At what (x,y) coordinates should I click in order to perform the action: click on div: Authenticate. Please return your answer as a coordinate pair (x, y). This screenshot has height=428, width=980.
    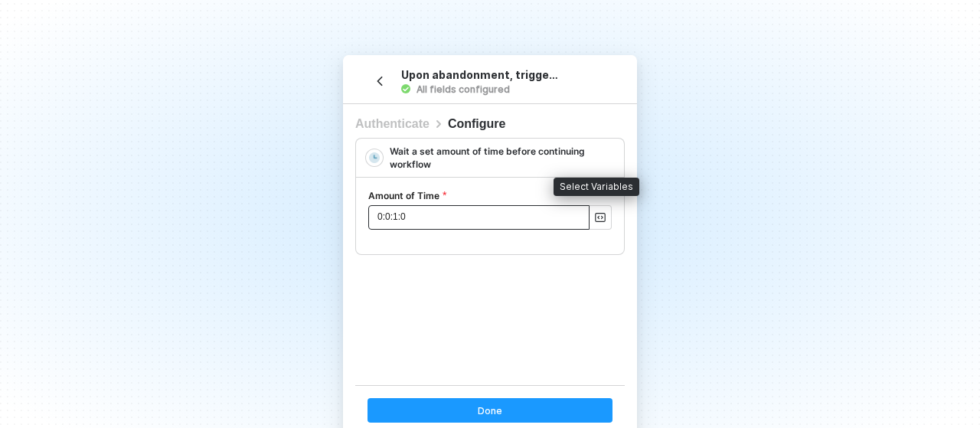
    Looking at the image, I should click on (401, 124).